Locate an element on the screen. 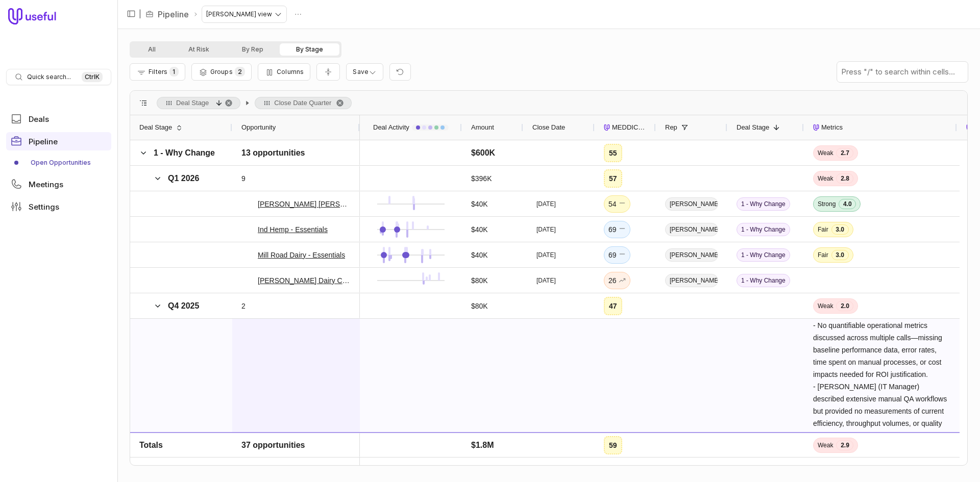  div: 9 is located at coordinates (243, 179).